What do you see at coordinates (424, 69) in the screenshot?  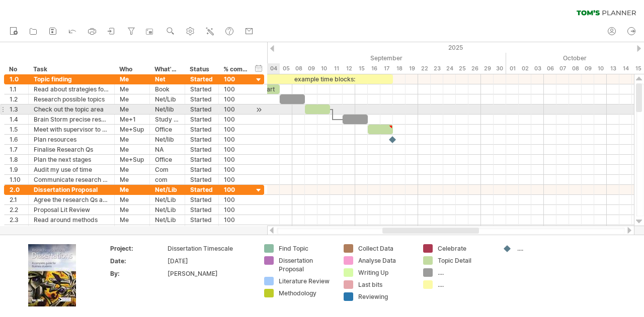 I see `div: Monday, 22 September 2025` at bounding box center [424, 69].